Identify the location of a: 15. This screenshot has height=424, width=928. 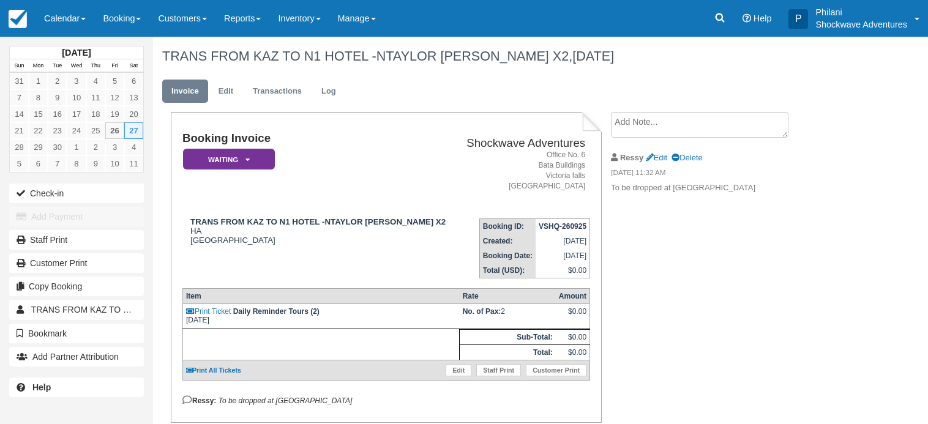
(38, 114).